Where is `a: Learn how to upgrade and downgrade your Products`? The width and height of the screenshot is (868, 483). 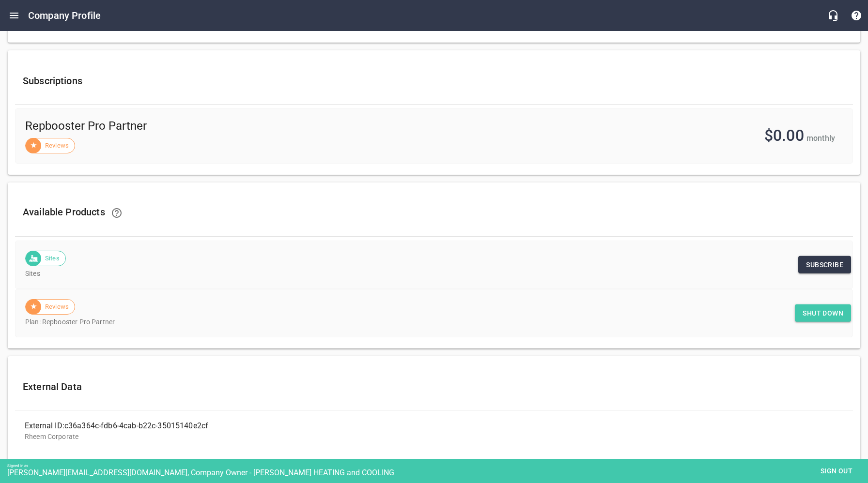 a: Learn how to upgrade and downgrade your Products is located at coordinates (117, 213).